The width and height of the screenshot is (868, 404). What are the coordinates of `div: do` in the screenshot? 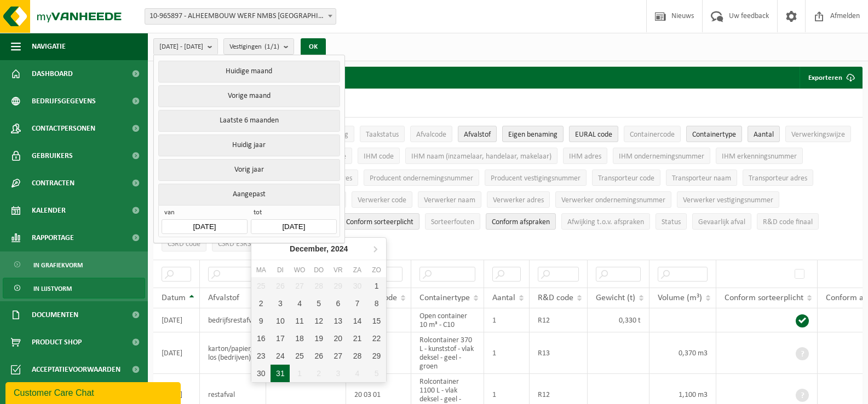 It's located at (319, 270).